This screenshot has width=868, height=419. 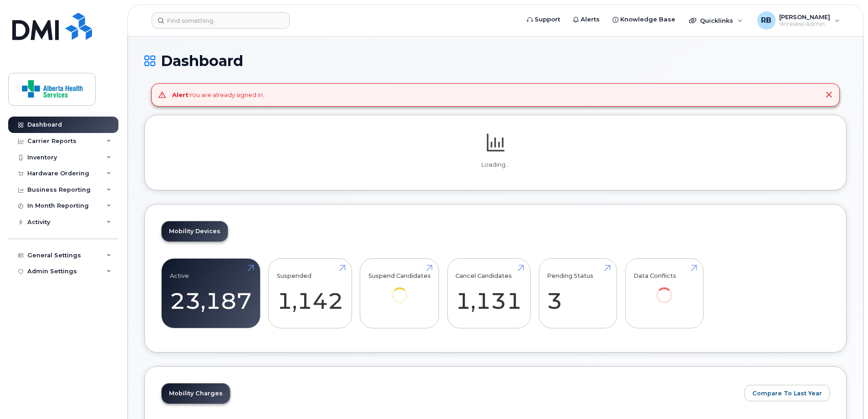 I want to click on a: Cancel Candidates 1,131, so click(x=489, y=293).